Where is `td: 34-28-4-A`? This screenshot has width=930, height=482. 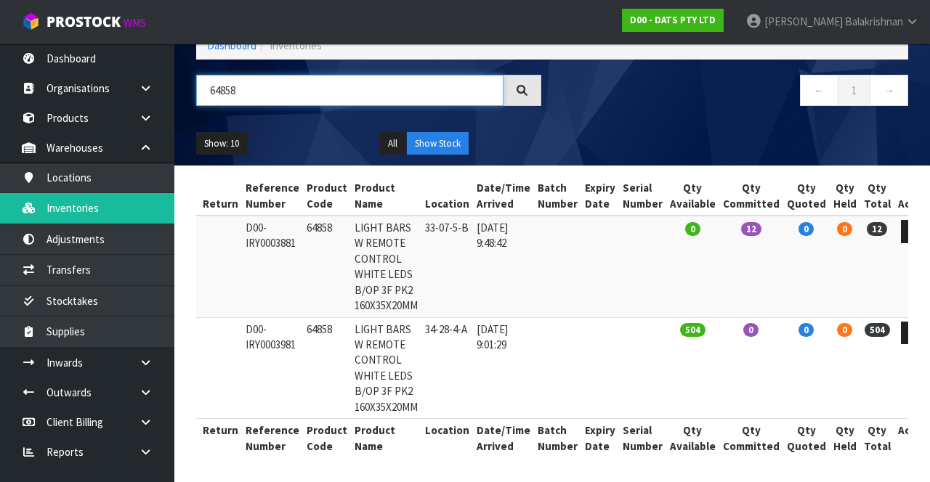 td: 34-28-4-A is located at coordinates (447, 368).